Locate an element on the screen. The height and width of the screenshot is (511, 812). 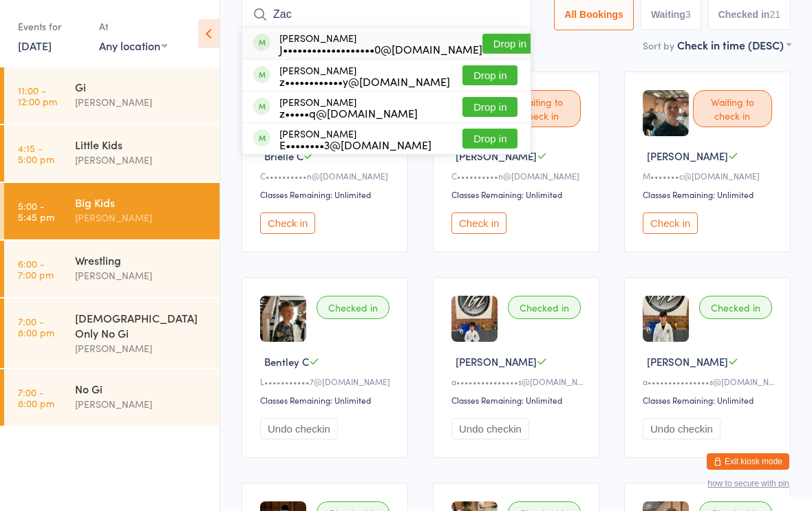
div: Events for is located at coordinates (51, 26).